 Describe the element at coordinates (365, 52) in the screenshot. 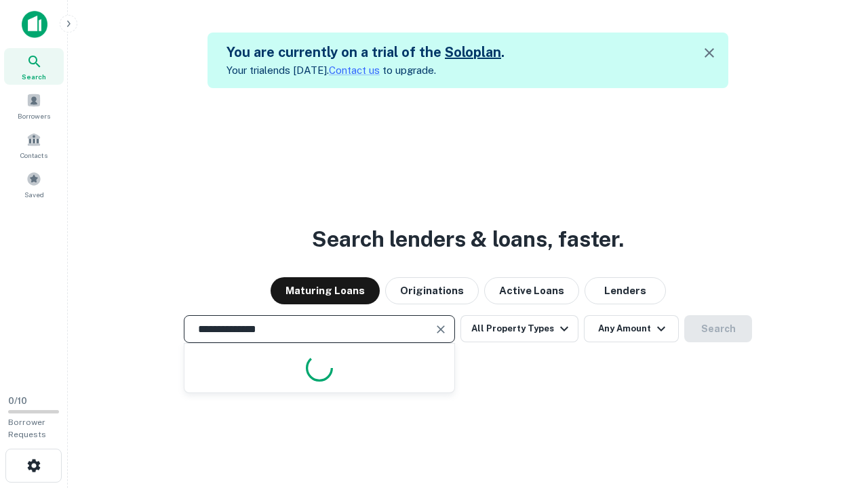

I see `h5: You are currently on a trial of the .` at that location.